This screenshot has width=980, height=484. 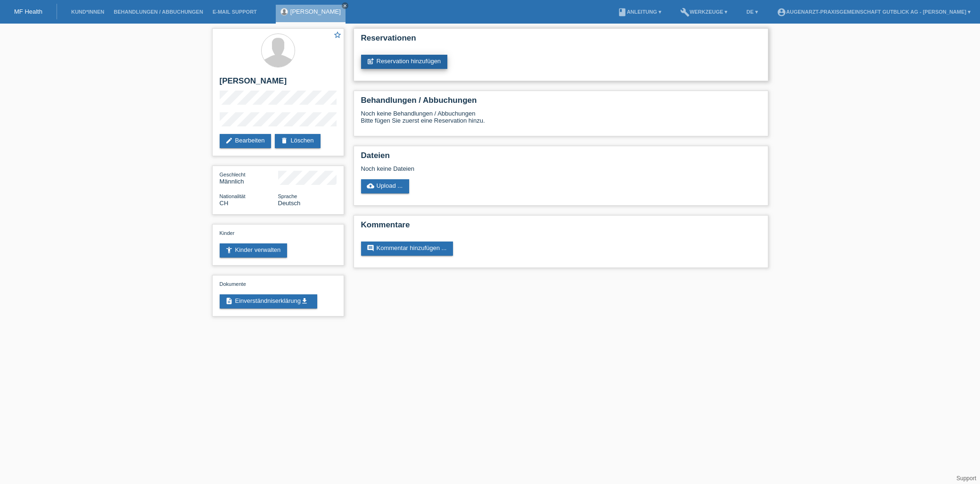 I want to click on h2: Kommentare, so click(x=561, y=227).